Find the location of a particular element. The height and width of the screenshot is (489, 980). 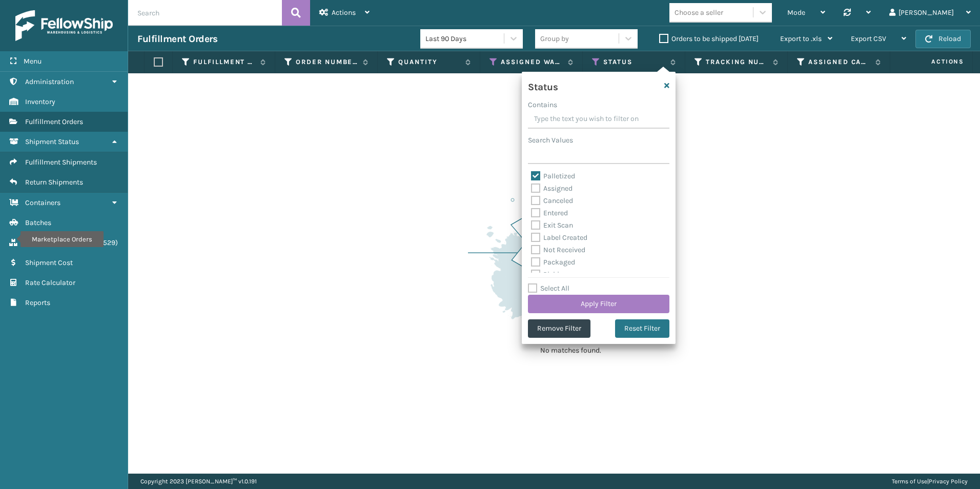

span: Export to .xls is located at coordinates (800, 39).